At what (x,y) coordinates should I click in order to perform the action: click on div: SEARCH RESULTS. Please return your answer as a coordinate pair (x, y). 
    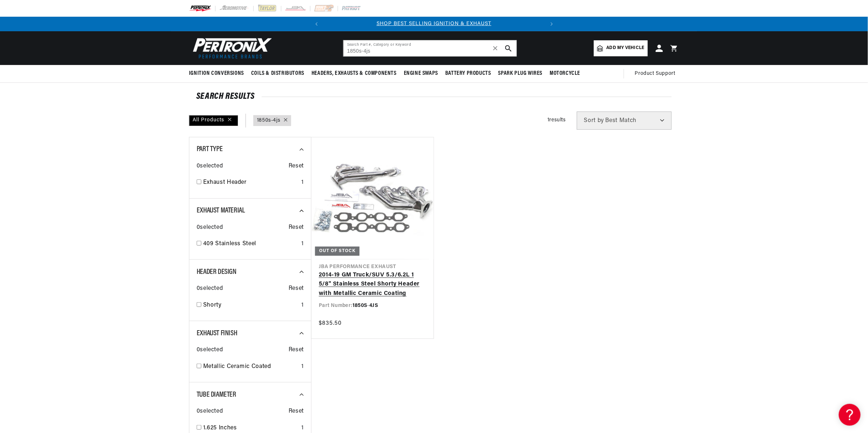
    Looking at the image, I should click on (434, 97).